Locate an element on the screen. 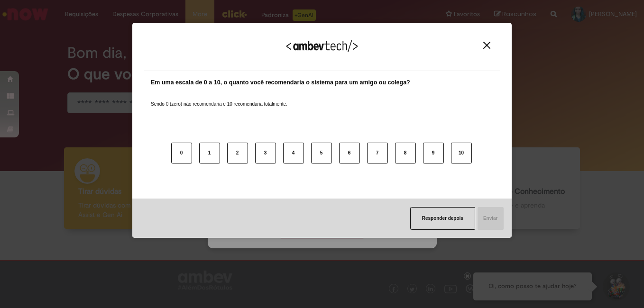 Image resolution: width=644 pixels, height=308 pixels. button: 0 is located at coordinates (181, 153).